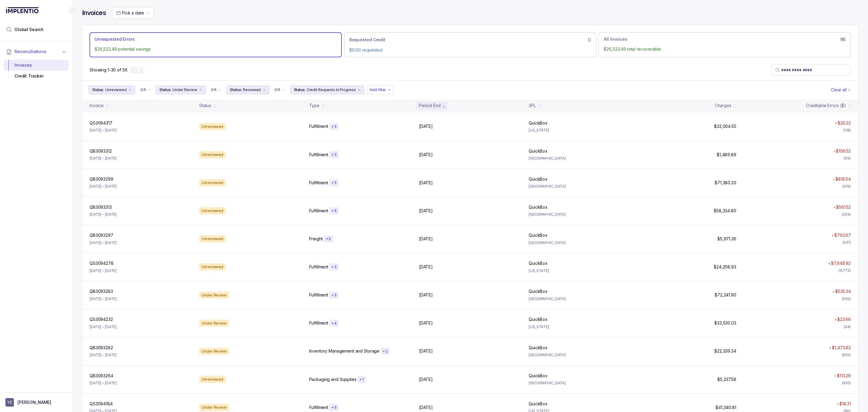 The height and width of the screenshot is (412, 868). What do you see at coordinates (180, 90) in the screenshot?
I see `button: Filter Chip Under Review` at bounding box center [180, 90].